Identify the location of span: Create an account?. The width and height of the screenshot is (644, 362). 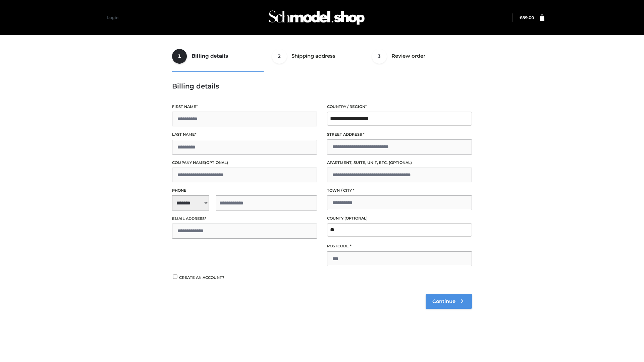
(202, 278).